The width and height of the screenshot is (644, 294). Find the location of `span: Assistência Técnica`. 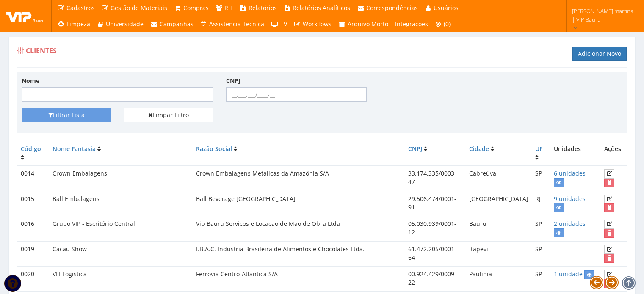

span: Assistência Técnica is located at coordinates (237, 24).